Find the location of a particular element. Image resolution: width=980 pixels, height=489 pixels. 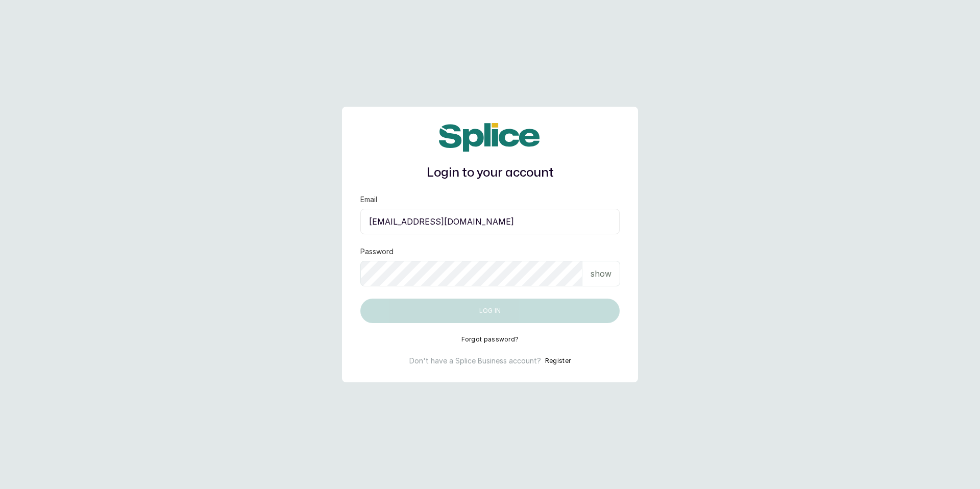

button: Forgot password? is located at coordinates (490, 340).